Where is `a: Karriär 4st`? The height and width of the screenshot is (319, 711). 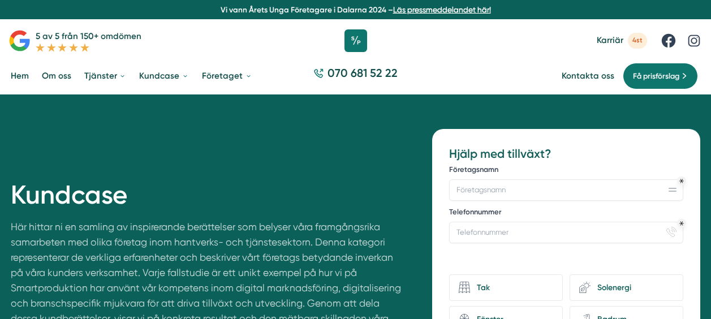 a: Karriär 4st is located at coordinates (622, 40).